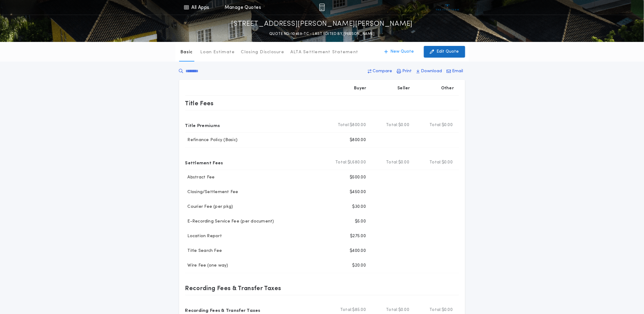 The width and height of the screenshot is (644, 314). Describe the element at coordinates (358, 140) in the screenshot. I see `p: $800.00` at that location.